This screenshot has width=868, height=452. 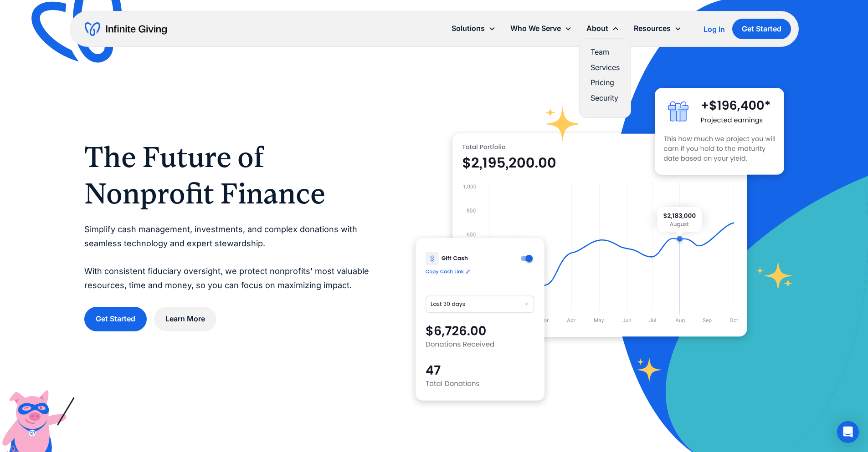 What do you see at coordinates (231, 176) in the screenshot?
I see `h1: The Future of Nonprofit Finance` at bounding box center [231, 176].